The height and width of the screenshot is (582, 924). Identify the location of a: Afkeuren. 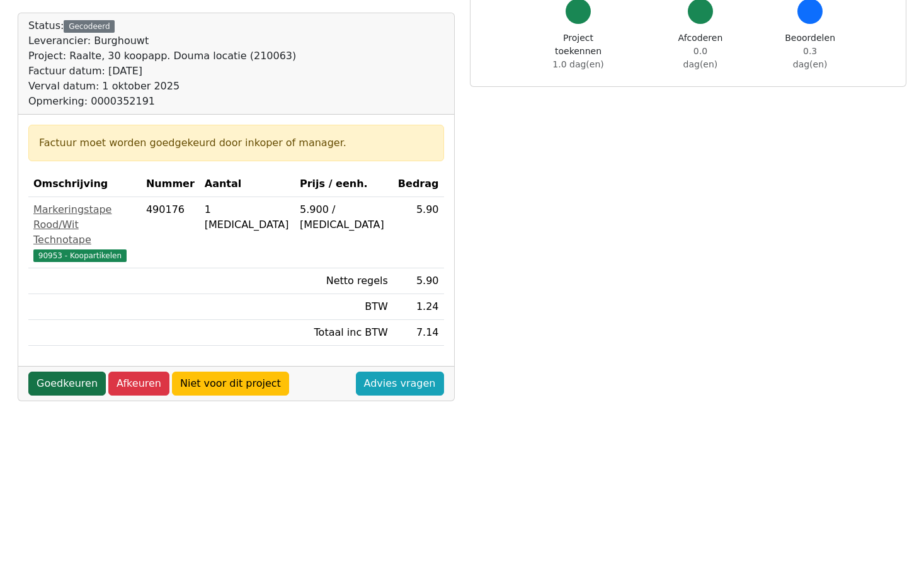
(139, 384).